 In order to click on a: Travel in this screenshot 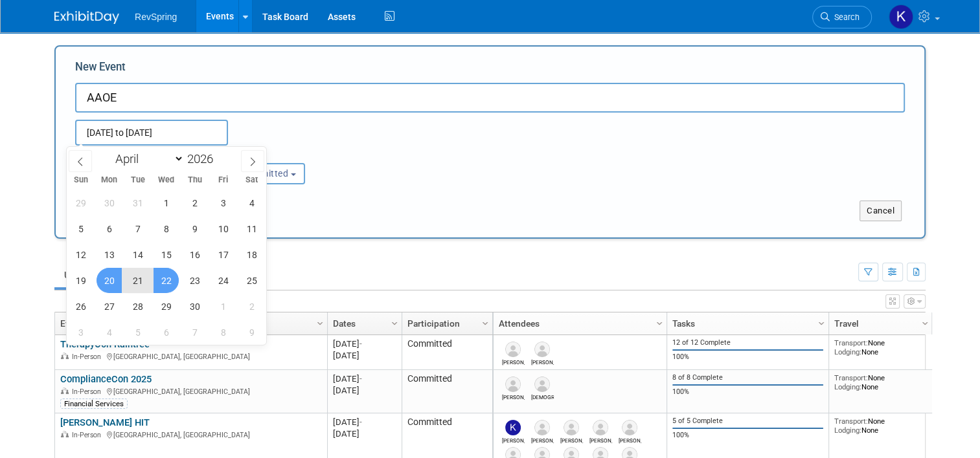, I will do `click(879, 323)`.